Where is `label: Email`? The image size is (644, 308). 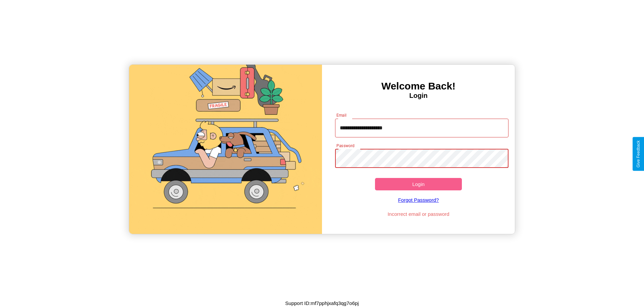 label: Email is located at coordinates (342, 115).